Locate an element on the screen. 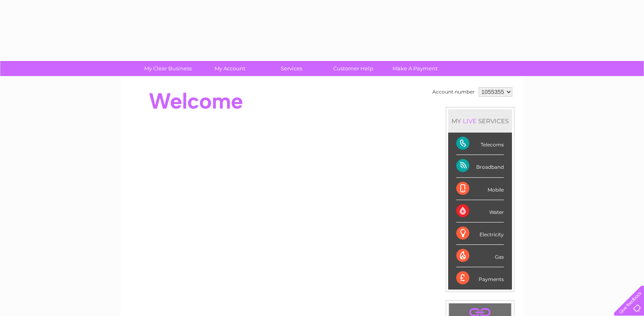 This screenshot has width=644, height=316. a: My Account is located at coordinates (230, 68).